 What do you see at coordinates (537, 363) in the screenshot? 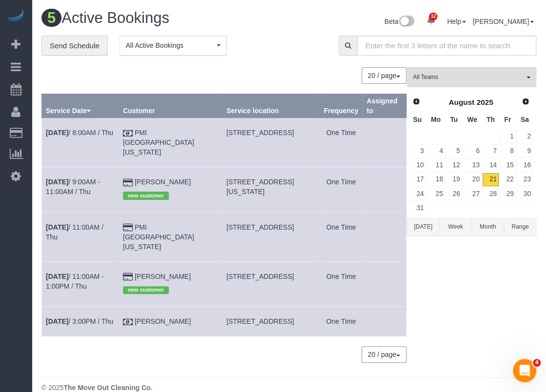
I see `span: 4` at bounding box center [537, 363].